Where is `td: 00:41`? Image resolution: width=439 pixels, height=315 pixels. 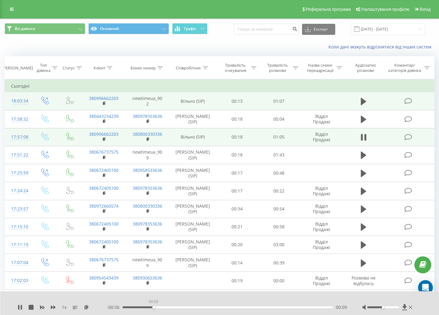
td: 00:41 is located at coordinates (279, 298).